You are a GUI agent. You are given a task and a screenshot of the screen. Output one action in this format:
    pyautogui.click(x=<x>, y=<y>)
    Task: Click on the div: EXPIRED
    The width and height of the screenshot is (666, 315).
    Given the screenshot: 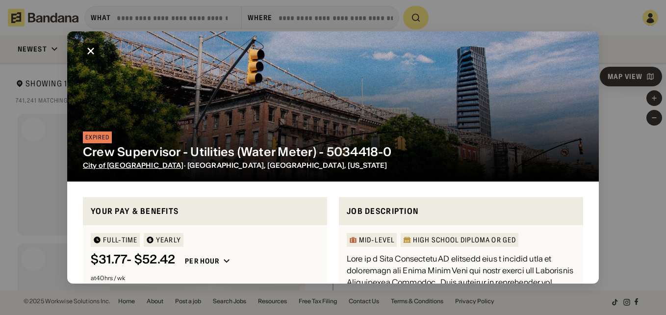 What is the action you would take?
    pyautogui.click(x=97, y=137)
    